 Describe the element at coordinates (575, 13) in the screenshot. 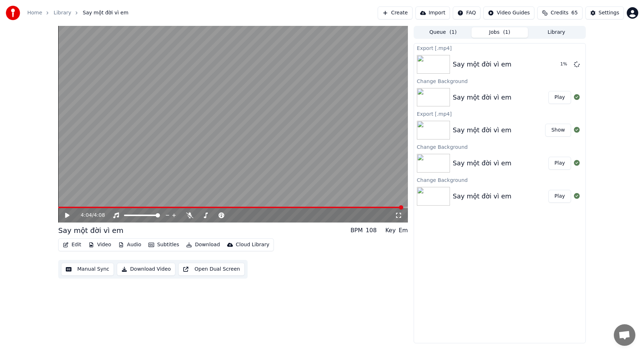

I see `span: 65` at that location.